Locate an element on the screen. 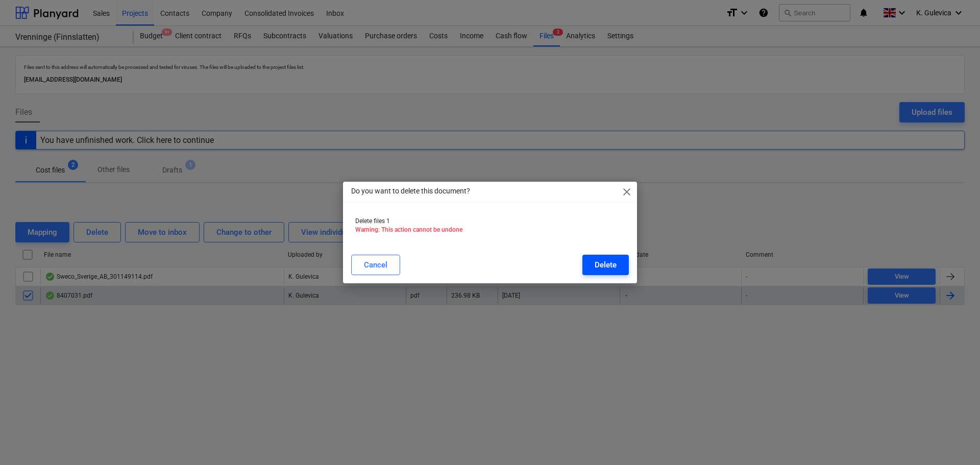  div: Cancel is located at coordinates (376, 265).